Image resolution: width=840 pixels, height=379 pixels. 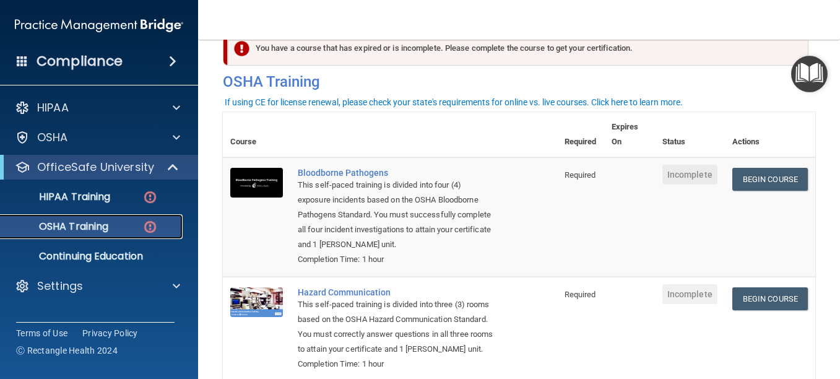 What do you see at coordinates (454, 102) in the screenshot?
I see `button: If using CE for license renewal, please check your state's requirements for online vs. live cours...` at bounding box center [454, 102].